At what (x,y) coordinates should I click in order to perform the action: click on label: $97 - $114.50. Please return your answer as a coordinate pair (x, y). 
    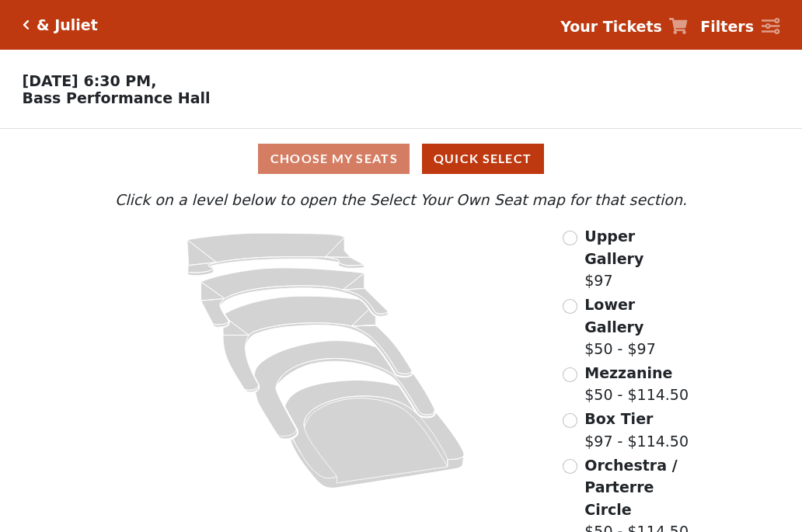
    Looking at the image, I should click on (637, 430).